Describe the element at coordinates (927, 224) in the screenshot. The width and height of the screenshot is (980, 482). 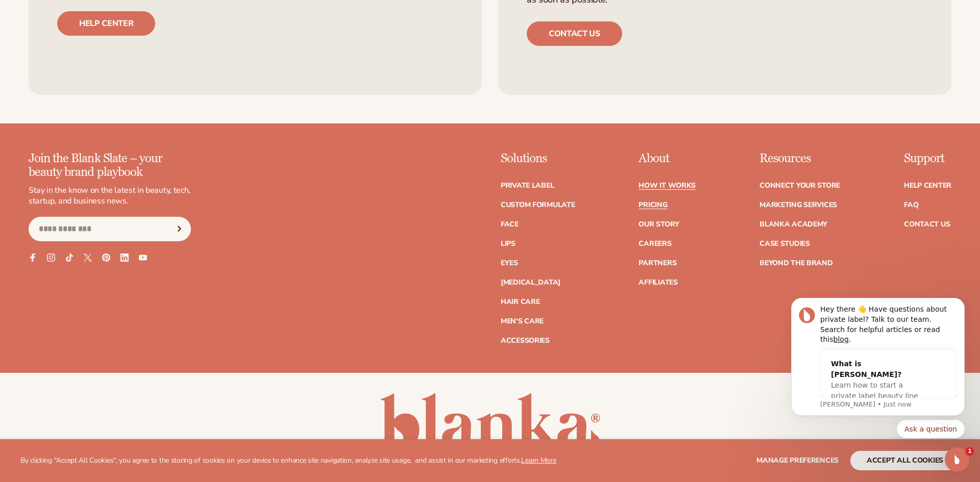
I see `a: Contact Us` at that location.